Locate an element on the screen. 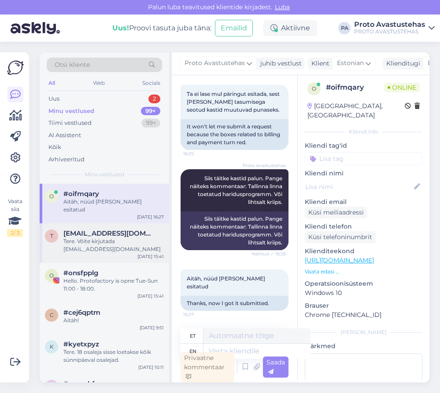  p: Kliendi email is located at coordinates (363, 202).